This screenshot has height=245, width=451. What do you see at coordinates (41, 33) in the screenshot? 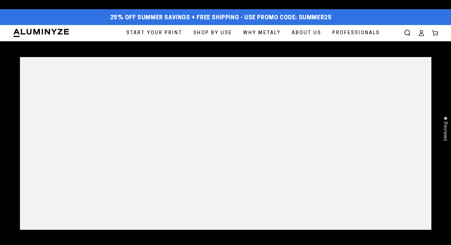
I see `img: Aluminyze` at bounding box center [41, 33].